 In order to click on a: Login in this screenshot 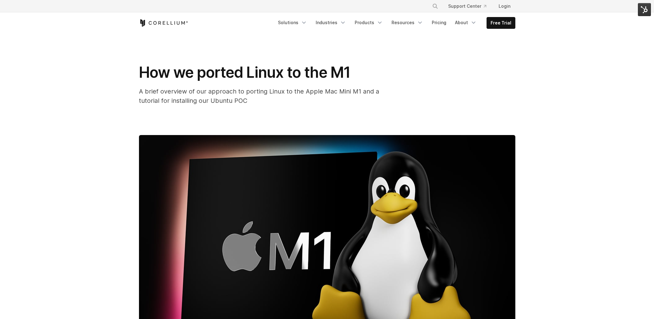, I will do `click(504, 6)`.